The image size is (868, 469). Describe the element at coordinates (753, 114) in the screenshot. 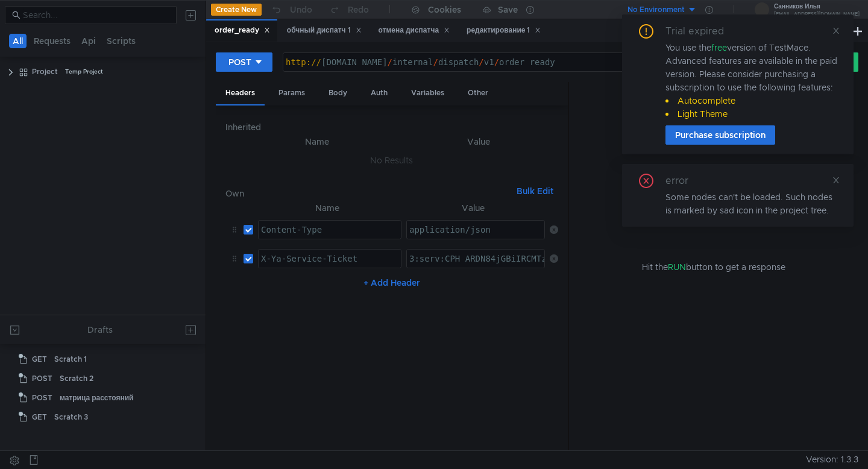

I see `li: Light Theme` at that location.